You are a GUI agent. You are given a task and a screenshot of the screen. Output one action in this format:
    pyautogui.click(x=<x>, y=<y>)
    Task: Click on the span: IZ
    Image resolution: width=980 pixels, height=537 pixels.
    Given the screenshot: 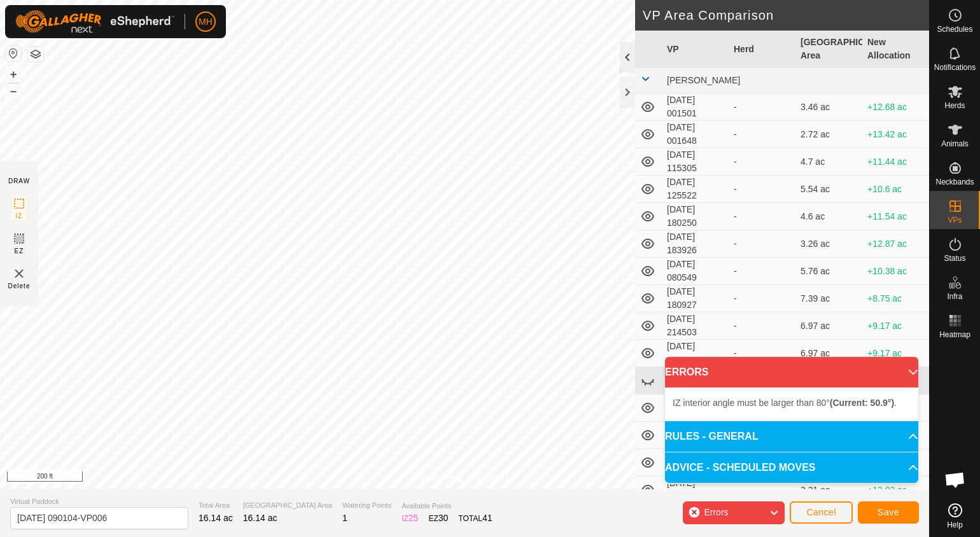 What is the action you would take?
    pyautogui.click(x=19, y=216)
    